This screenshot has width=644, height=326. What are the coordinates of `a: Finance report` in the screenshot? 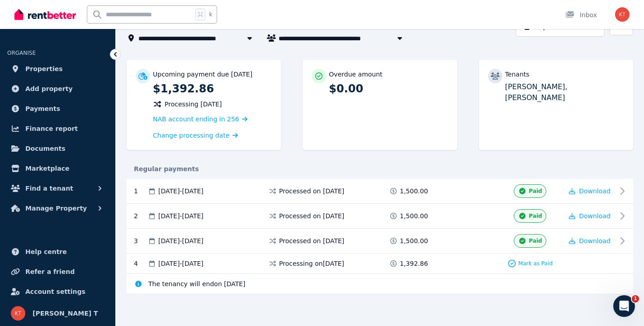 It's located at (57, 129).